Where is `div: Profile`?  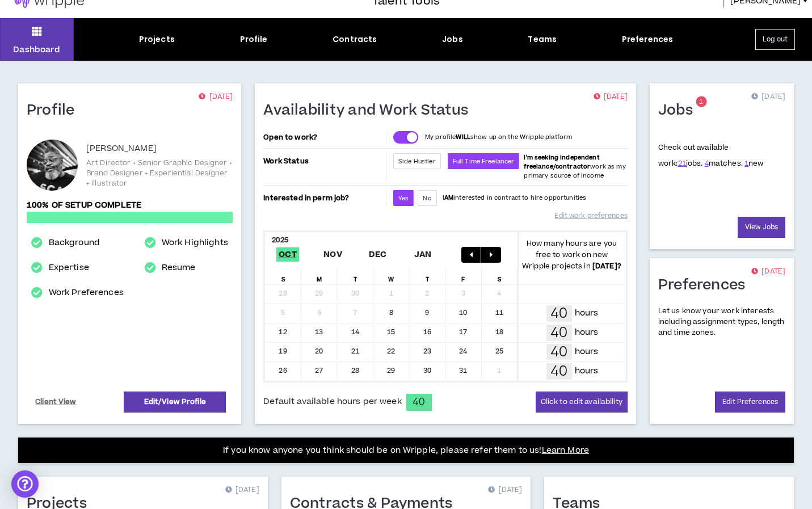
div: Profile is located at coordinates (253, 39).